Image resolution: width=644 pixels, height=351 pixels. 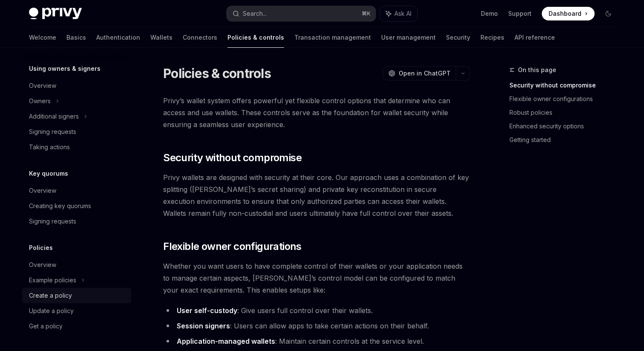 What do you see at coordinates (56, 14) in the screenshot?
I see `img: dark logo` at bounding box center [56, 14].